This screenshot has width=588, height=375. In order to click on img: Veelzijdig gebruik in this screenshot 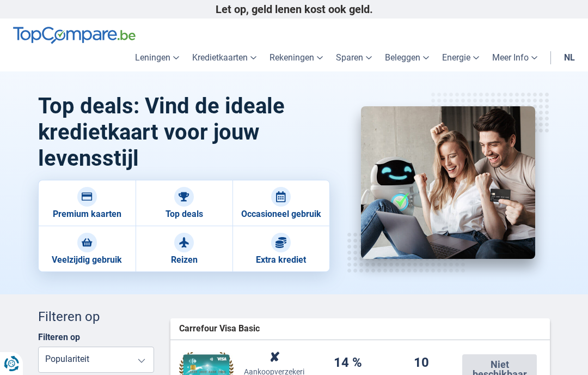, I will do `click(87, 243)`.